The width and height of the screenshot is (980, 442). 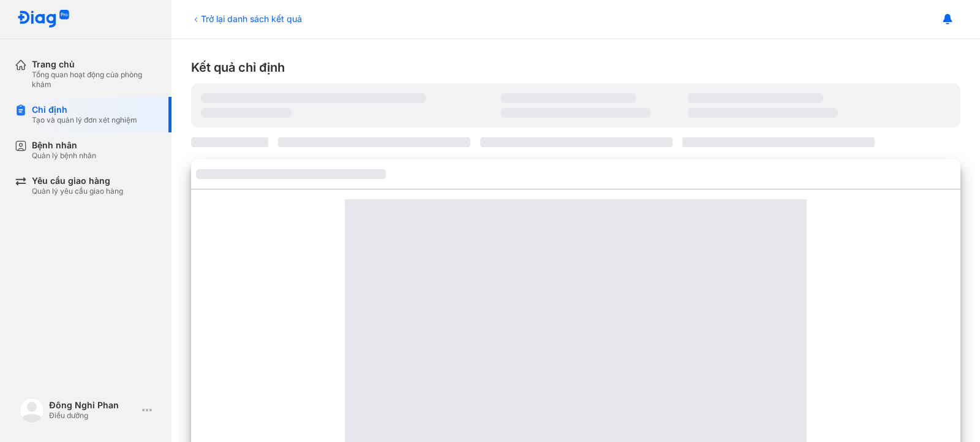 What do you see at coordinates (77, 191) in the screenshot?
I see `div: Quản lý yêu cầu giao hàng` at bounding box center [77, 191].